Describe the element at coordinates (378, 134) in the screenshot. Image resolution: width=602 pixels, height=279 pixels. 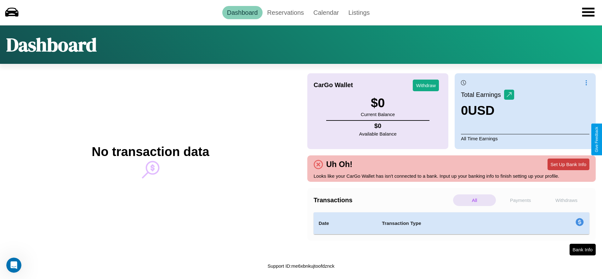
I see `p: Available Balance` at that location.